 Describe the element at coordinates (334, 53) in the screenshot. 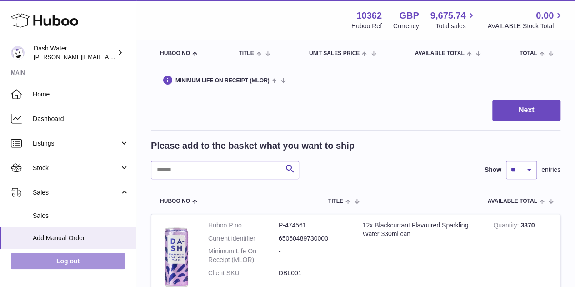

I see `span: Unit Sales Price` at that location.